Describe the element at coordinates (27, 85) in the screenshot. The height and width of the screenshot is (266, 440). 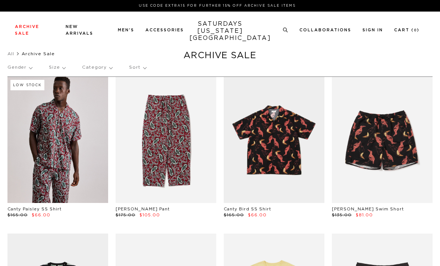
I see `div: Low Stock` at that location.